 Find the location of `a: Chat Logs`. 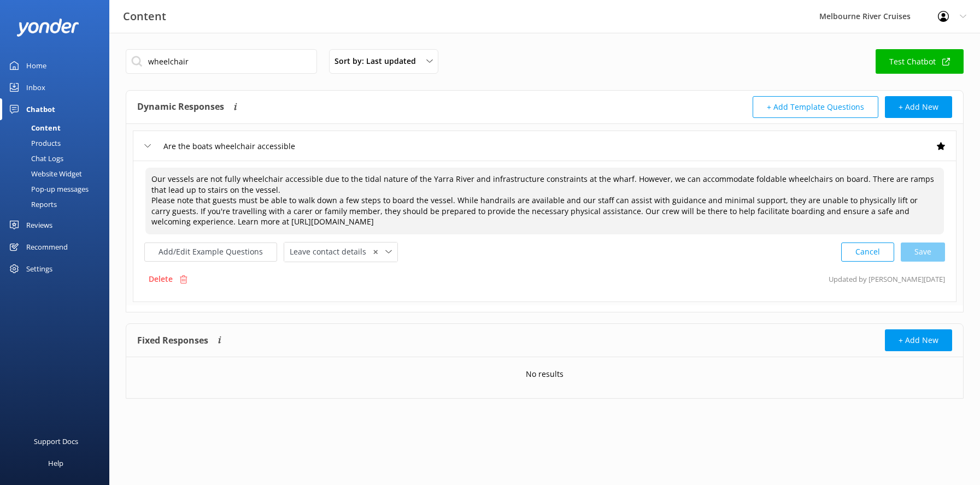

a: Chat Logs is located at coordinates (58, 158).